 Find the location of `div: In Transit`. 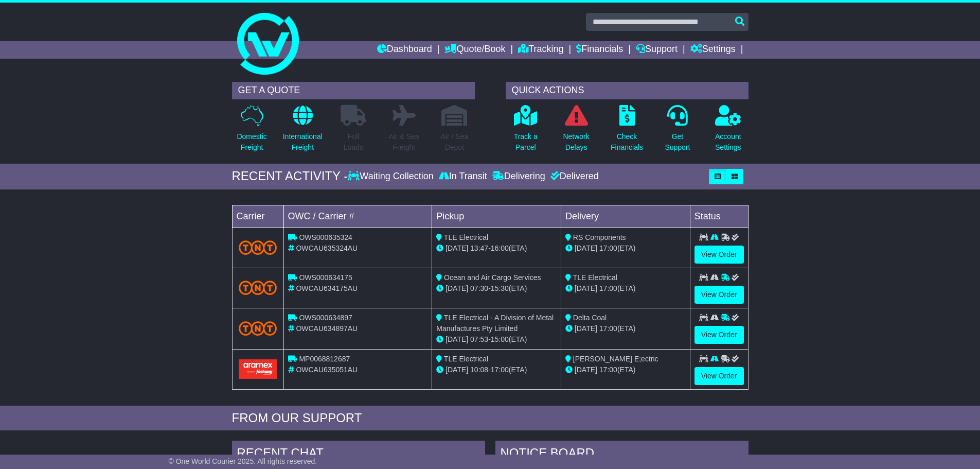

div: In Transit is located at coordinates (463, 177).